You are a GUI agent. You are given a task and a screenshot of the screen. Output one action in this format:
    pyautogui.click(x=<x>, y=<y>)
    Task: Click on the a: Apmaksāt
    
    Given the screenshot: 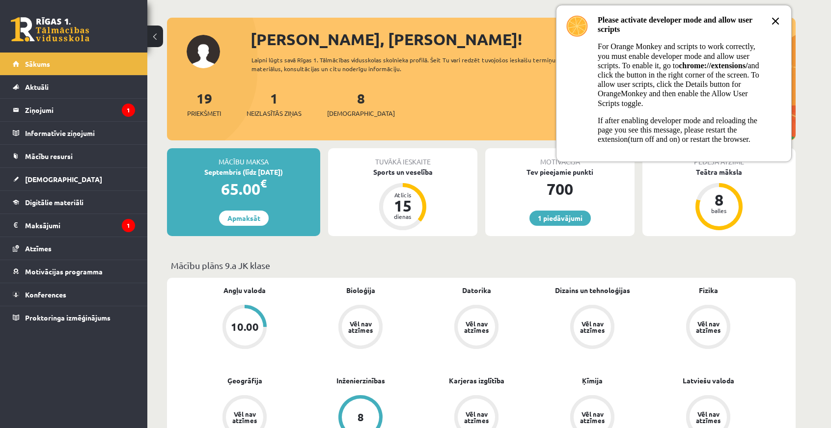 What is the action you would take?
    pyautogui.click(x=244, y=218)
    